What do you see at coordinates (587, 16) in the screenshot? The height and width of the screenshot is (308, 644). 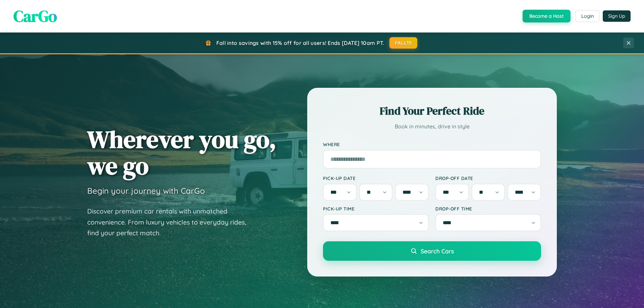 I see `button: Login` at bounding box center [587, 16].